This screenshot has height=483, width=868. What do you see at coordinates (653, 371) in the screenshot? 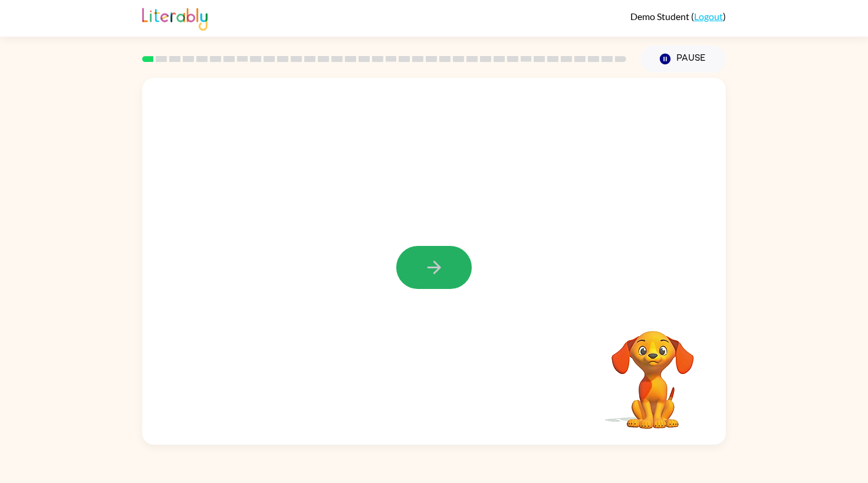
I see `video: Your browser must support playing .mp4 files to use Literably. Please try using another browser.` at bounding box center [653, 371].